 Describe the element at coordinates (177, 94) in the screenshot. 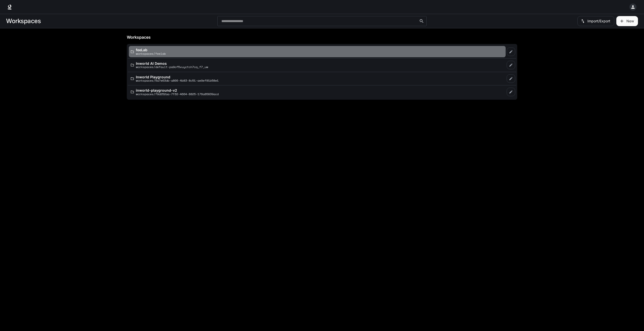

I see `p: workspaces/f9d252aa-7f32-4664-8825-176a85839acd` at that location.